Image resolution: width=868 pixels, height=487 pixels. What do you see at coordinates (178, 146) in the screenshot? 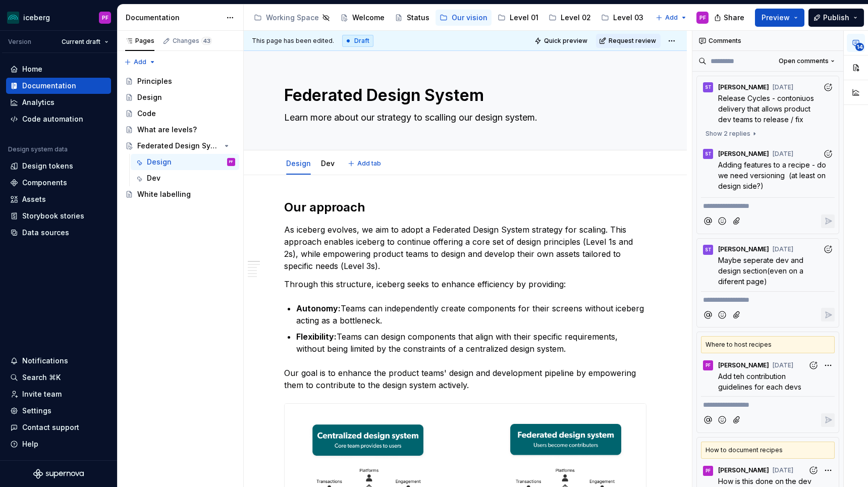
I see `div: Federated Design System` at bounding box center [178, 146].